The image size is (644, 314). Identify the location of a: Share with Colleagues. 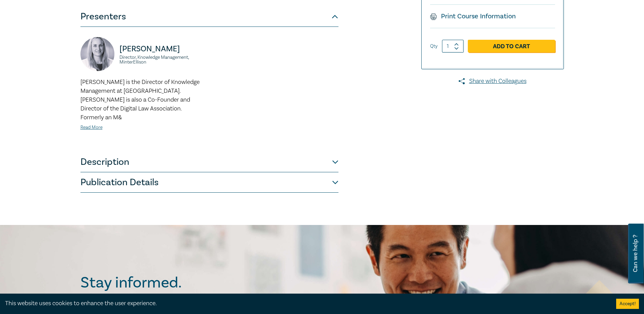
(492, 81).